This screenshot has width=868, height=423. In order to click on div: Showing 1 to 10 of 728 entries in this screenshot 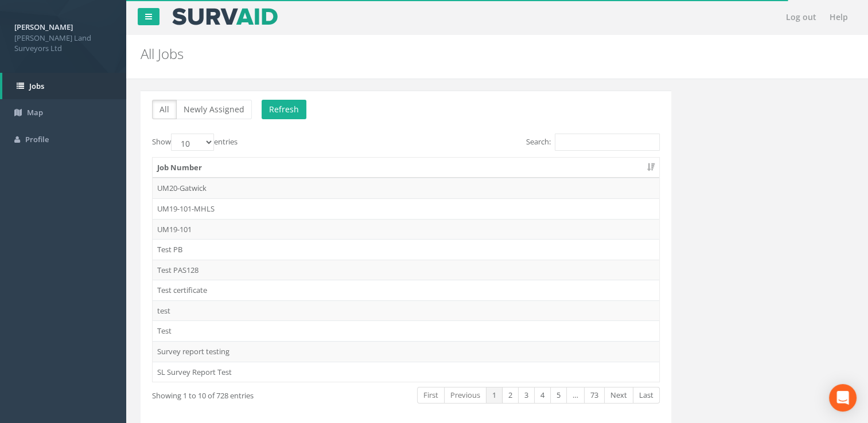, I will do `click(252, 393)`.